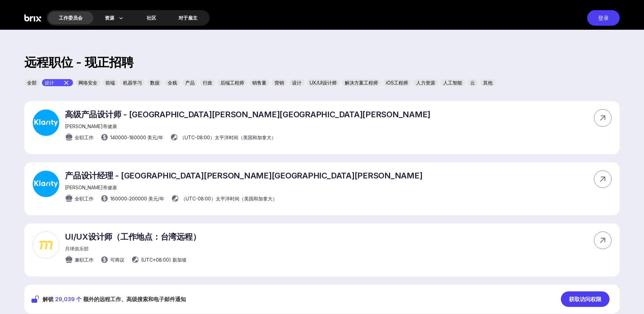  I want to click on font: UI/UX设计师（工作地点：台湾远程）, so click(133, 237).